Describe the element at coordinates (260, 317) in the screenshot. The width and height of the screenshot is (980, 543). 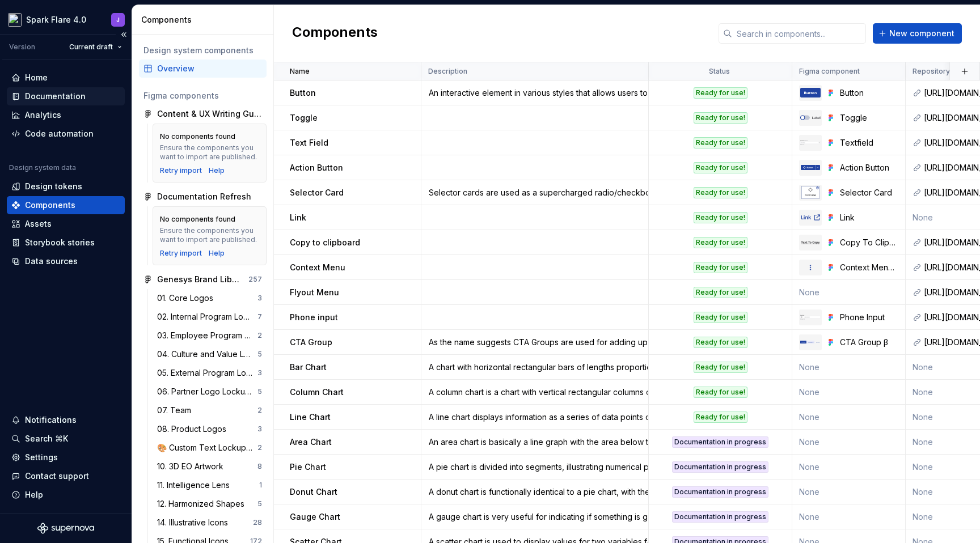
I see `div: 7` at that location.